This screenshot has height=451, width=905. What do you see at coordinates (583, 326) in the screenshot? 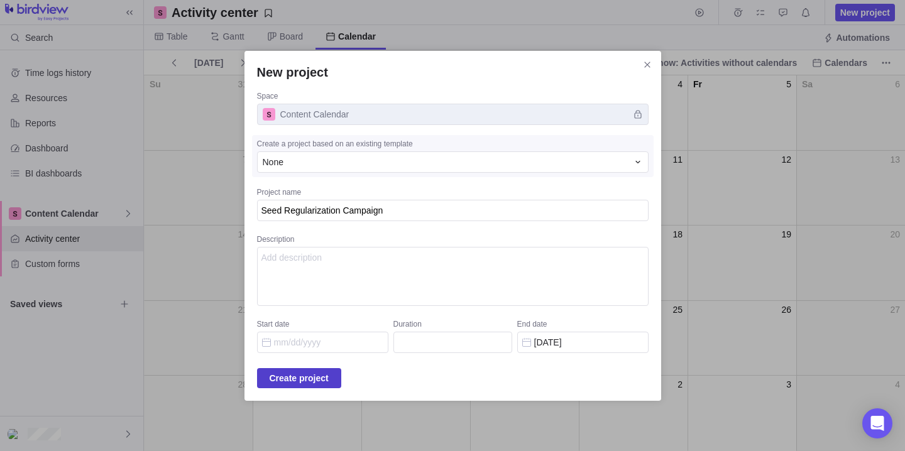
I see `div: End date` at bounding box center [583, 326].